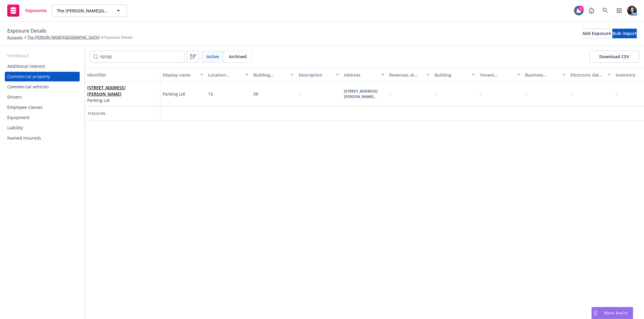 The height and width of the screenshot is (319, 644). What do you see at coordinates (624, 34) in the screenshot?
I see `div: Bulk import` at bounding box center [624, 34].